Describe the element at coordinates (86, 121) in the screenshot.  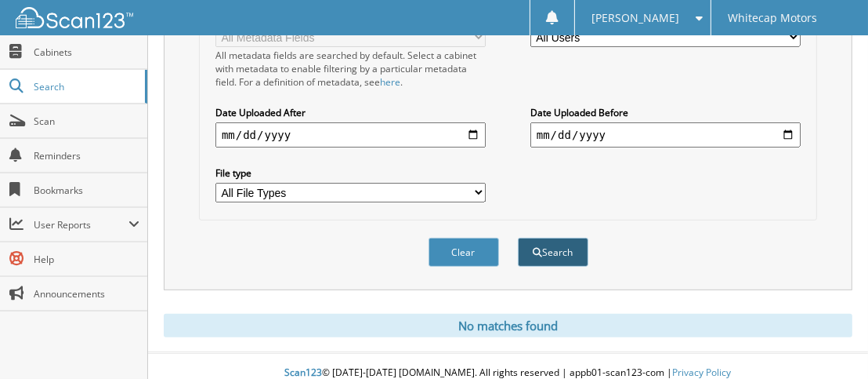
I see `span: Scan` at that location.